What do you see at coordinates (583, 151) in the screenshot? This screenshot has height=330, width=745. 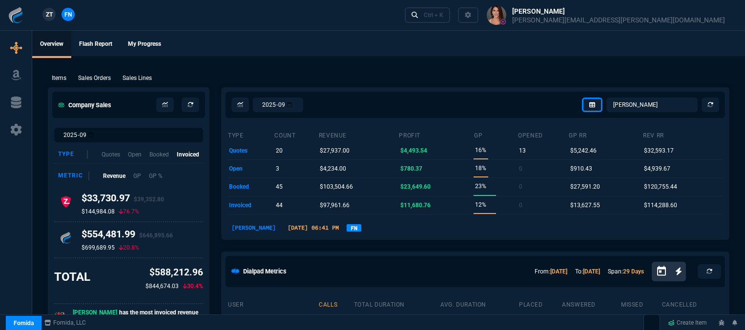 I see `p: $5,242.46` at bounding box center [583, 151].